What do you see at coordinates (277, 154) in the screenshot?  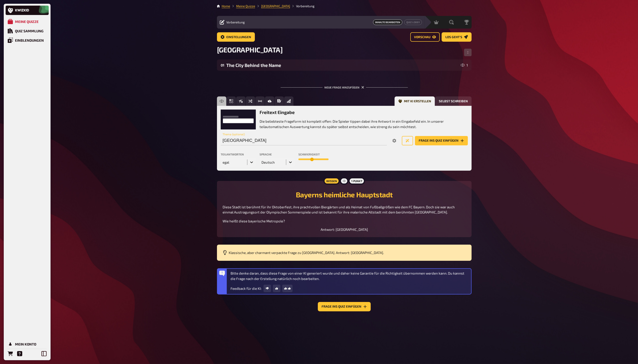 I see `label: Sprache` at bounding box center [277, 154].